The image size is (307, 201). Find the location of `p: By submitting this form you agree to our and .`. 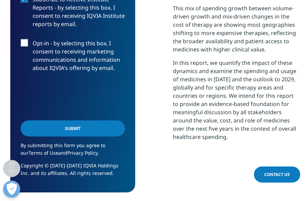

p: By submitting this form you agree to our and . is located at coordinates (73, 152).